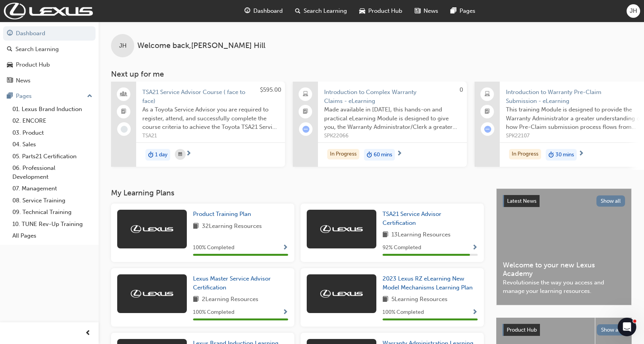 The image size is (644, 344). What do you see at coordinates (52, 224) in the screenshot?
I see `a: 10. TUNE Rev-Up Training` at bounding box center [52, 224].